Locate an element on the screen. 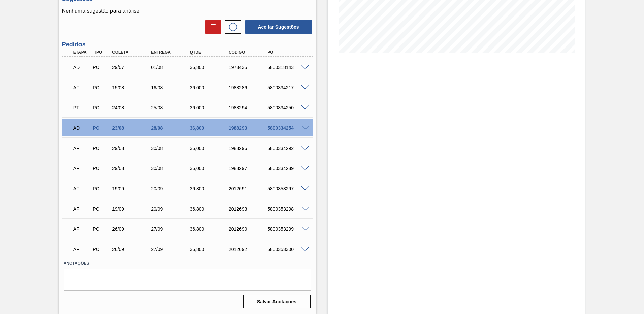  div: Nova sugestão is located at coordinates (232, 27).